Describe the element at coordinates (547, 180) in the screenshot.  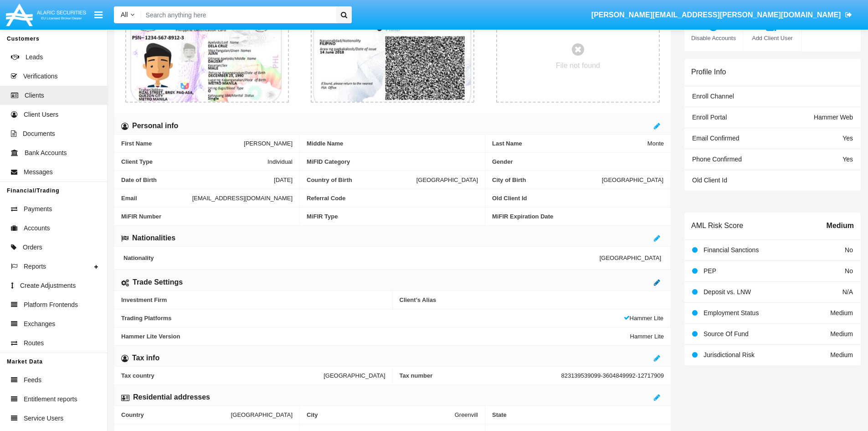
I see `span: City of Birth` at that location.